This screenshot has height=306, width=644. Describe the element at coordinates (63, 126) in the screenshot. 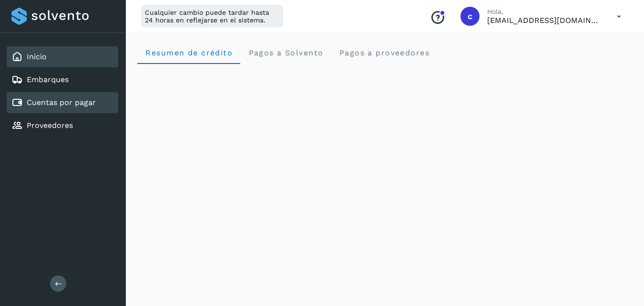

I see `div: Proveedores` at that location.